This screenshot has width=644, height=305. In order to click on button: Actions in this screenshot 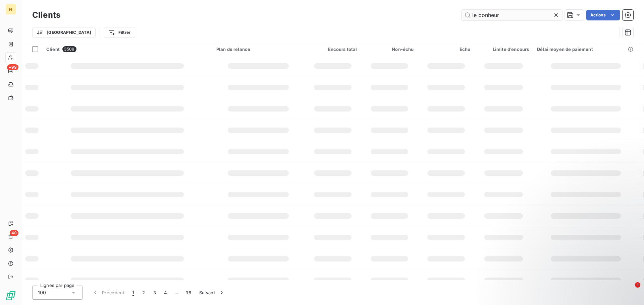, I will do `click(603, 15)`.